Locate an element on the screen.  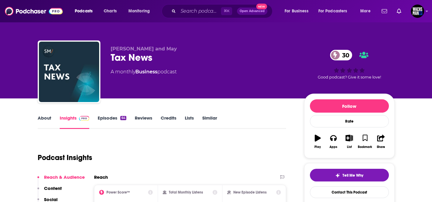
button: tell me why sparkleTell Me Why is located at coordinates (350, 175).